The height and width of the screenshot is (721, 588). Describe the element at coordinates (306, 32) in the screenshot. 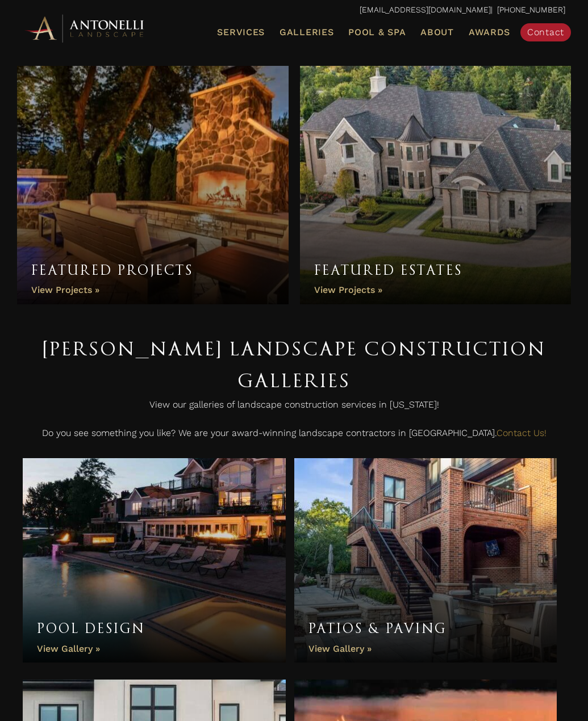

I see `span: Galleries` at that location.